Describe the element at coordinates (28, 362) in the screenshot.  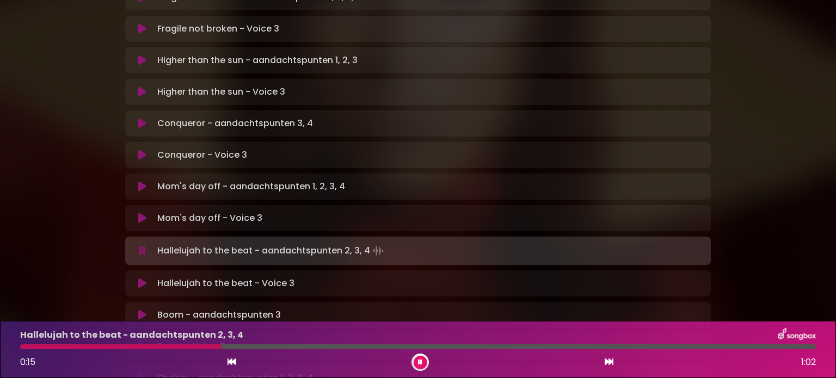
I see `span: 0:15` at that location.